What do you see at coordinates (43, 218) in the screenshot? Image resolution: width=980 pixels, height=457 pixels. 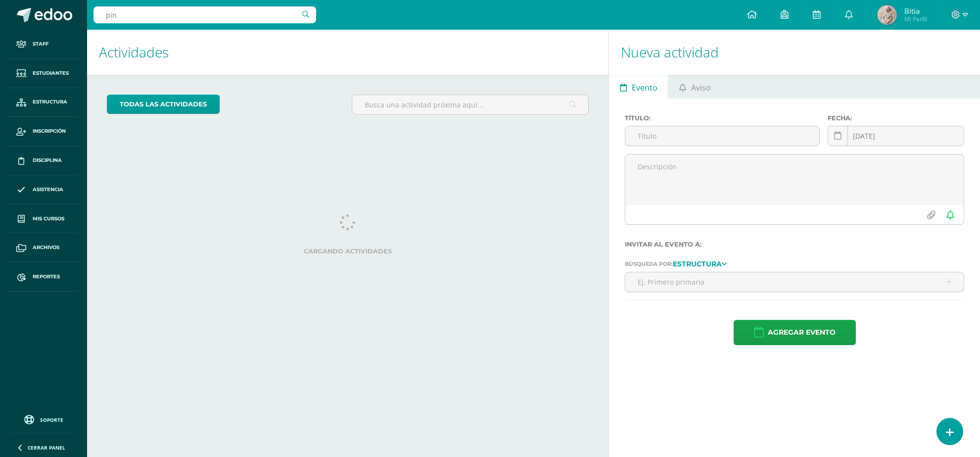 I see `a: Mis cursos` at bounding box center [43, 218].